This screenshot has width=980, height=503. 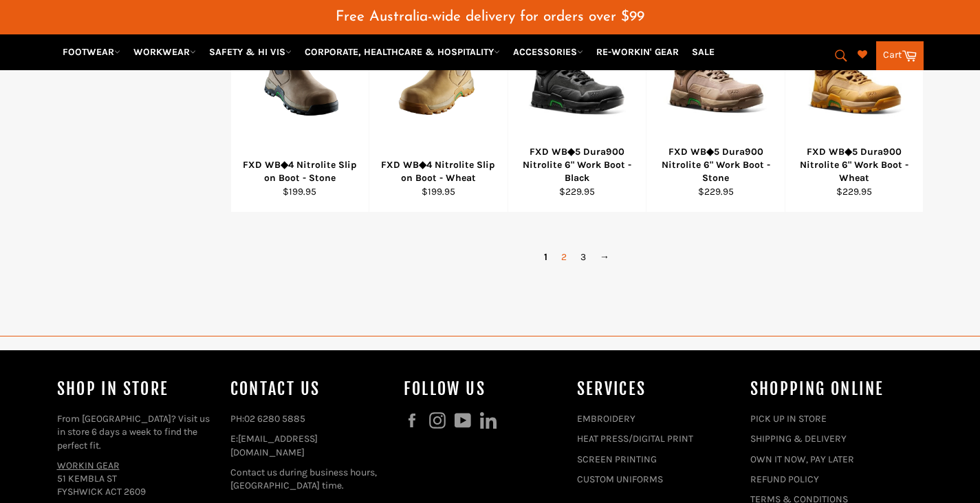 What do you see at coordinates (899, 55) in the screenshot?
I see `a: Cart` at bounding box center [899, 55].